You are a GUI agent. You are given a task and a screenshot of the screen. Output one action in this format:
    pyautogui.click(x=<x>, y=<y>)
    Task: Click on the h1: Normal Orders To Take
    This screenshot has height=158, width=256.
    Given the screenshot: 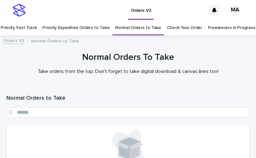 What is the action you would take?
    pyautogui.click(x=128, y=57)
    